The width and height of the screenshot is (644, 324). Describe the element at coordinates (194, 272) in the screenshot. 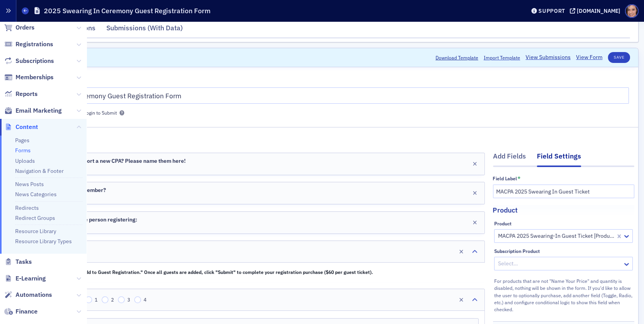

I see `strong: To add multiple guests, click "Add to Guest Registration." Once all guests are added, click "Subm...` at that location.